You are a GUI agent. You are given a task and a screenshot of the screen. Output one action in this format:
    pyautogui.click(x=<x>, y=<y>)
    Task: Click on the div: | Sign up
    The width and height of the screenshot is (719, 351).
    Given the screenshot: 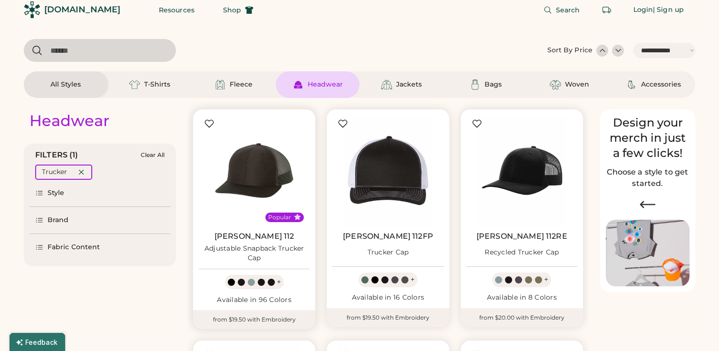 What is the action you would take?
    pyautogui.click(x=668, y=10)
    